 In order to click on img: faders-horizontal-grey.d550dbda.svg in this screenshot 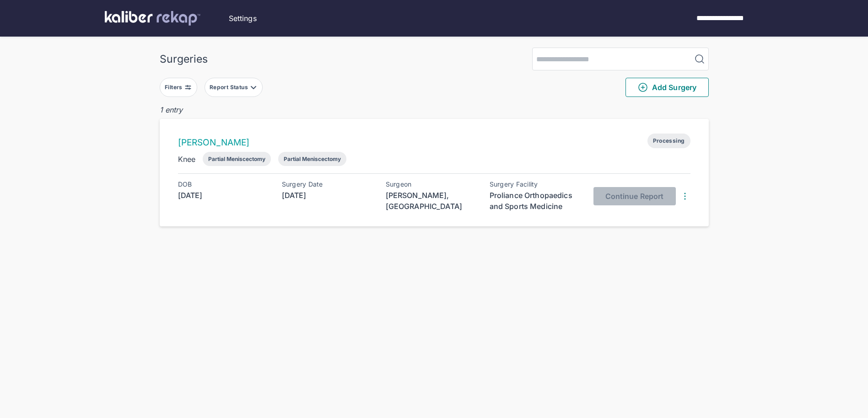, I will do `click(188, 88)`.